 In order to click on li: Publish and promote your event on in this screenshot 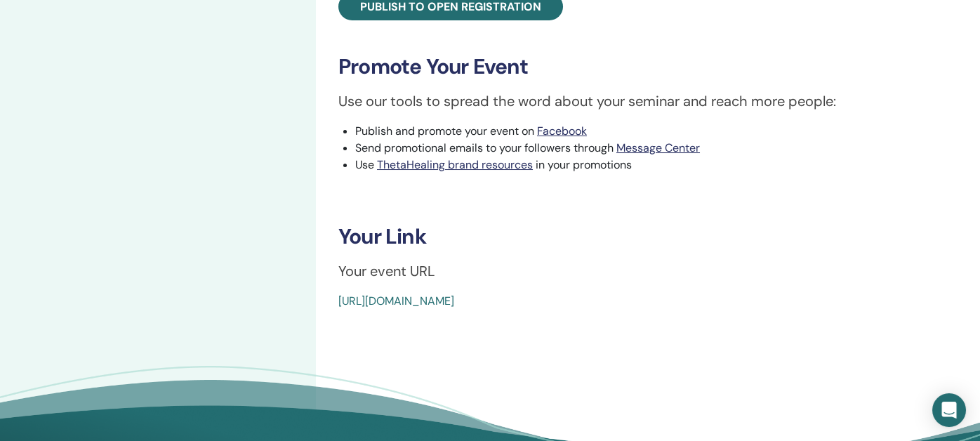, I will do `click(651, 131)`.